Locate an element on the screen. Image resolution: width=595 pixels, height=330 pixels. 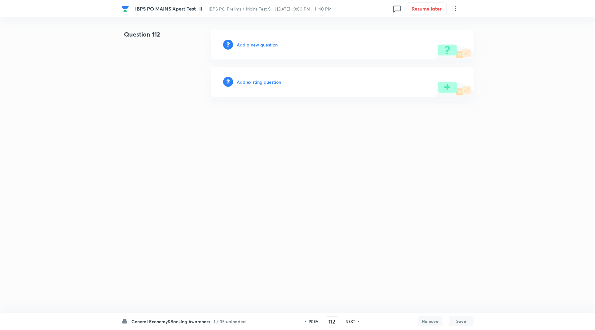
h6: Add existing question is located at coordinates (259, 82).